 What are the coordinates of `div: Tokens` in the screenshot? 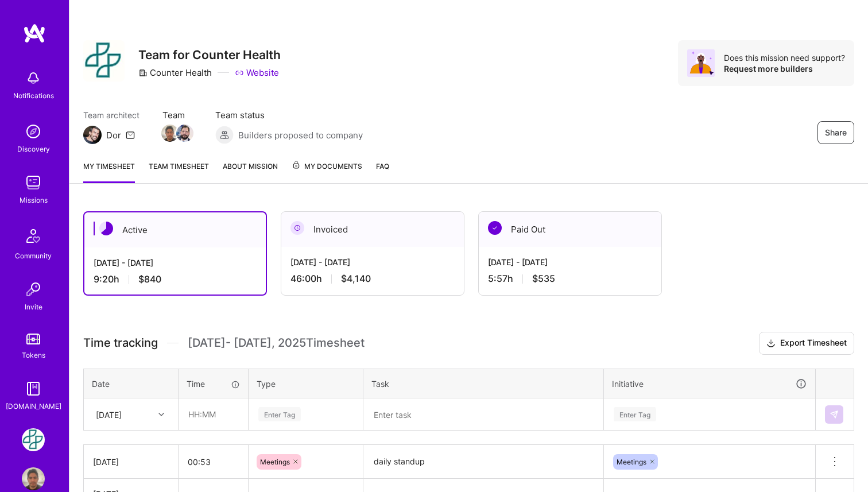 It's located at (33, 355).